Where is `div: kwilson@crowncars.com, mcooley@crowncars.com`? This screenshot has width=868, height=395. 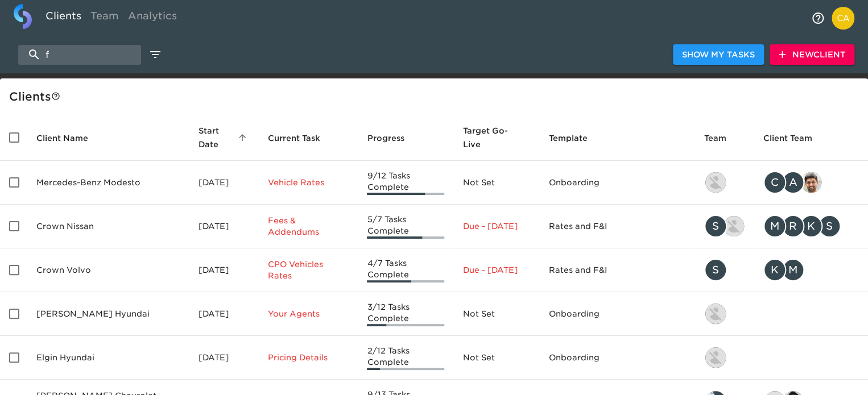 div: kwilson@crowncars.com, mcooley@crowncars.com is located at coordinates (811, 270).